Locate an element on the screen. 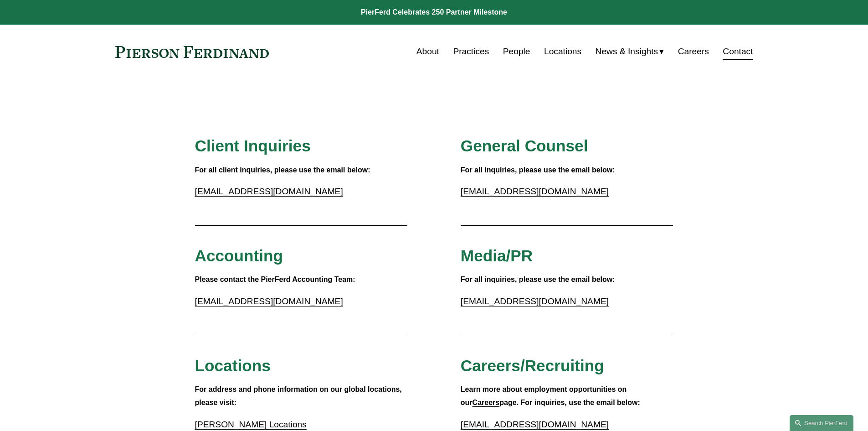  strong: page. For inquiries, use the email below: is located at coordinates (570, 402).